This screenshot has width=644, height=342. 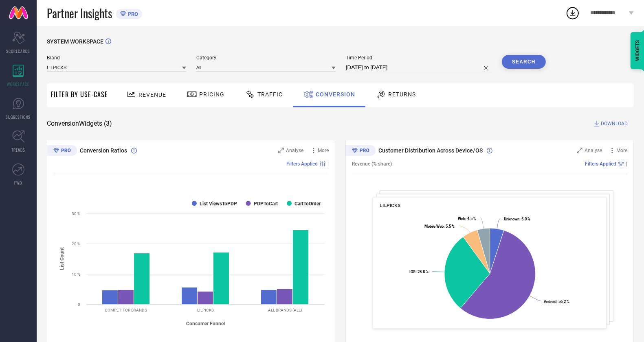 What do you see at coordinates (419, 272) in the screenshot?
I see `text: : 28.8 %` at bounding box center [419, 272].